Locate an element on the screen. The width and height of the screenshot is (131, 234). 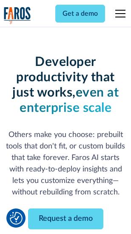
img: Logo of the analytics and reporting company Faros. is located at coordinates (17, 15).